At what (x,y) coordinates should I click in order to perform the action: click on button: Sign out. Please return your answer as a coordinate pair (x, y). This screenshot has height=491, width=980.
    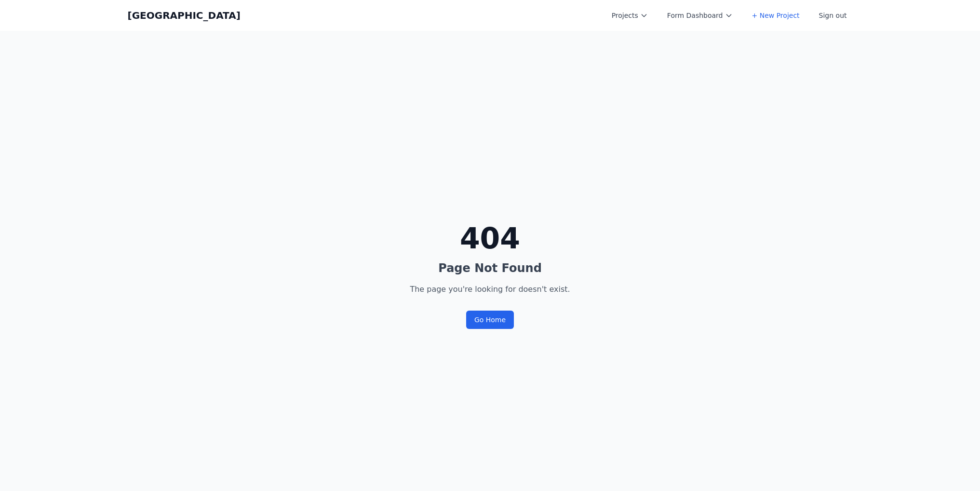
    Looking at the image, I should click on (833, 15).